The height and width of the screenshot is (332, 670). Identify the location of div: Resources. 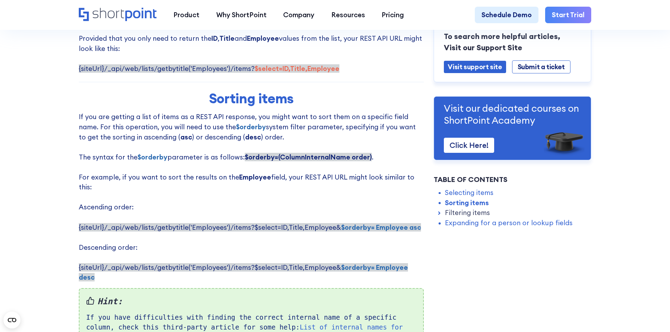
(348, 15).